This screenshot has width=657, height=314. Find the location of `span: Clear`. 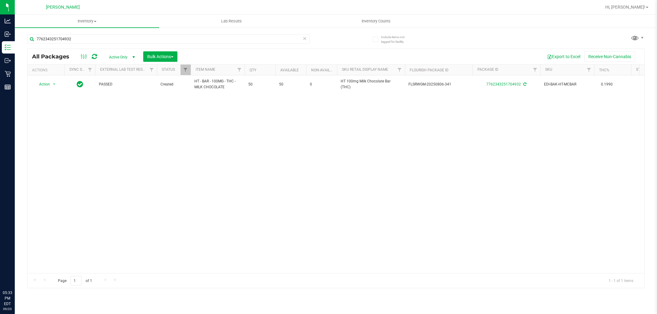

span: Clear is located at coordinates (305, 38).